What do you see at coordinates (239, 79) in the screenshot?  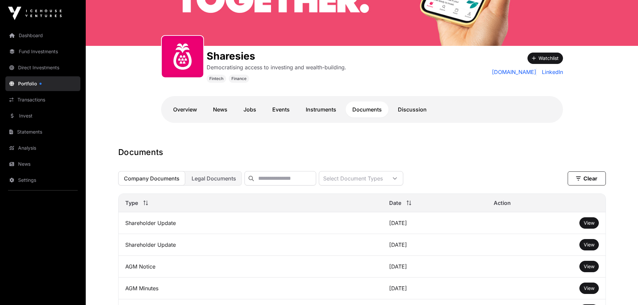 I see `span: Finance` at bounding box center [239, 79].